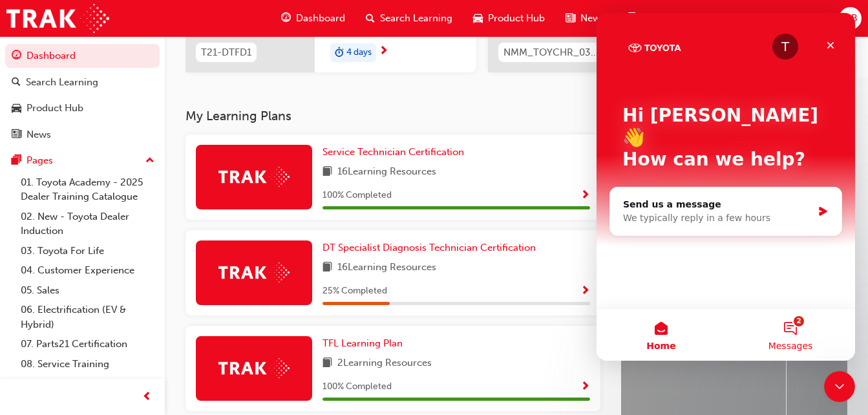 Image resolution: width=868 pixels, height=415 pixels. Describe the element at coordinates (87, 344) in the screenshot. I see `a: 07. Parts21 Certification` at that location.